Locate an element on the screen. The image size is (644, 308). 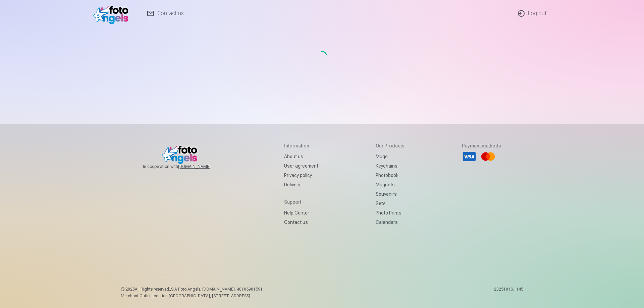
h5: Our products is located at coordinates (390, 146).